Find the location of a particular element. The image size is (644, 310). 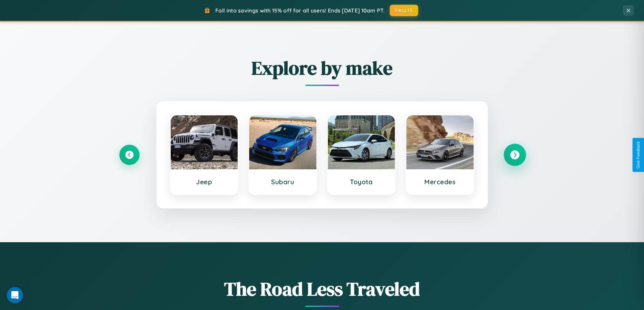

h3: Subaru is located at coordinates (283, 182).